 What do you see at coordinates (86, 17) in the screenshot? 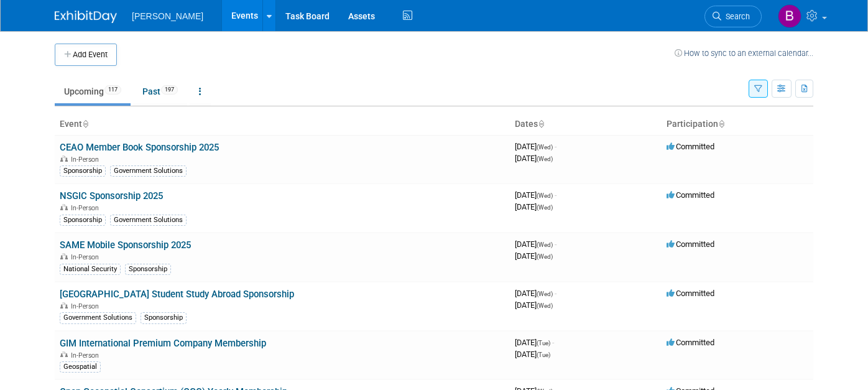
I see `img: ExhibitDay` at bounding box center [86, 17].